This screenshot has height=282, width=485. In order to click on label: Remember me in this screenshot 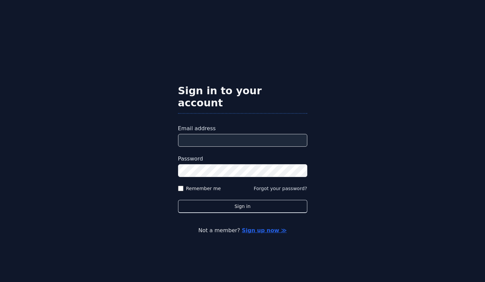, I will do `click(204, 189)`.